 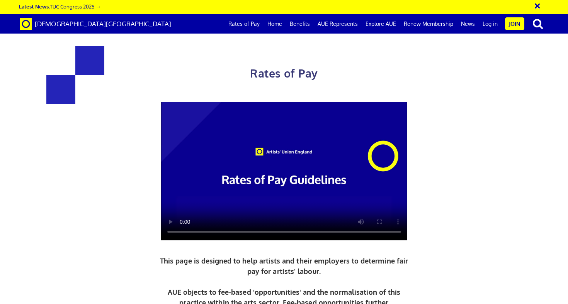 I want to click on a: Home, so click(x=275, y=24).